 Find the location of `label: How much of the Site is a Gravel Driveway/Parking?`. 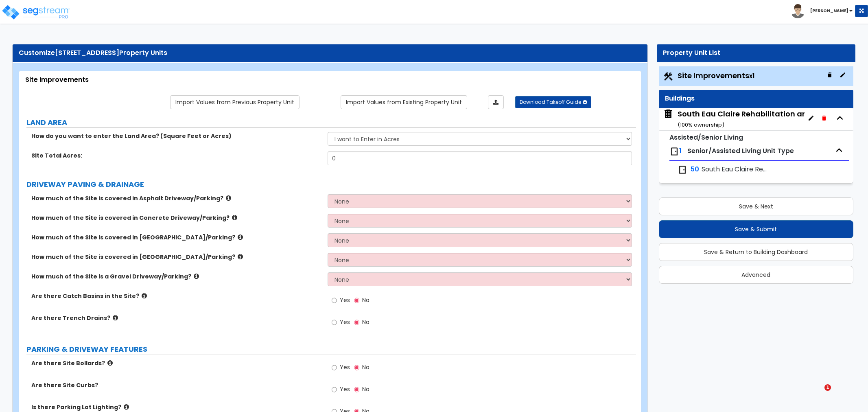

label: How much of the Site is a Gravel Driveway/Parking? is located at coordinates (176, 276).